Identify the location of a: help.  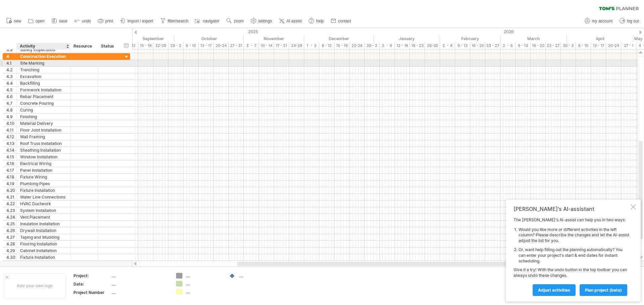
(316, 21).